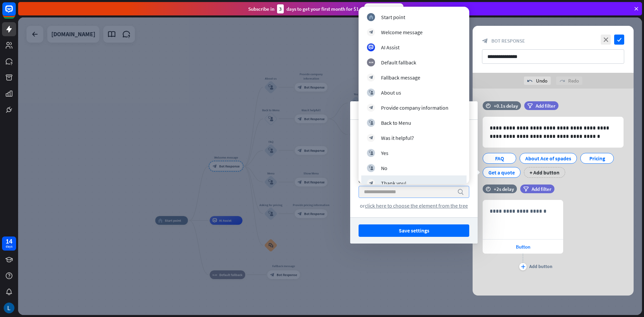 Image resolution: width=644 pixels, height=317 pixels. Describe the element at coordinates (415, 108) in the screenshot. I see `div: Provide company information` at that location.